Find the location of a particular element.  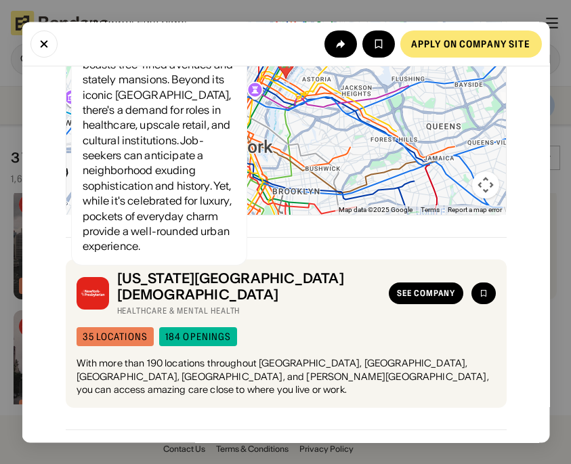

div: Apply on company site is located at coordinates (470, 43).